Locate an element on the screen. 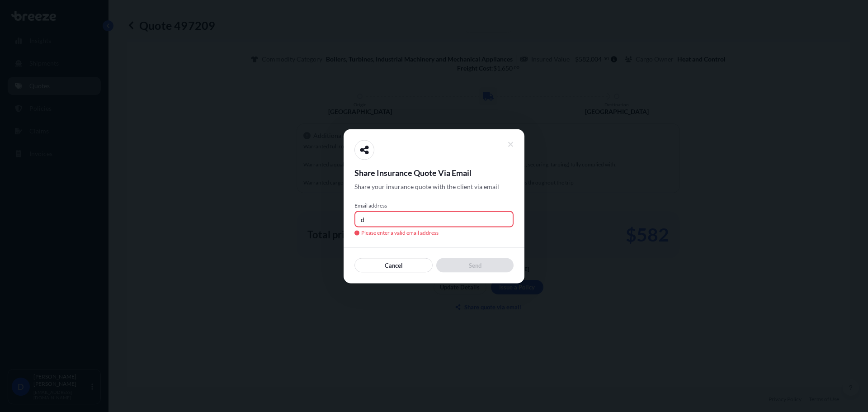 The width and height of the screenshot is (868, 412). span: Share Insurance Quote Via Email is located at coordinates (434, 173).